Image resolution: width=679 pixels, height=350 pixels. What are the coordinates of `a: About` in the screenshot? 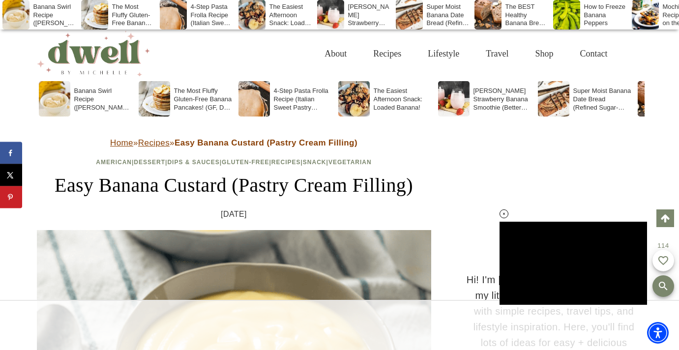 It's located at (335, 54).